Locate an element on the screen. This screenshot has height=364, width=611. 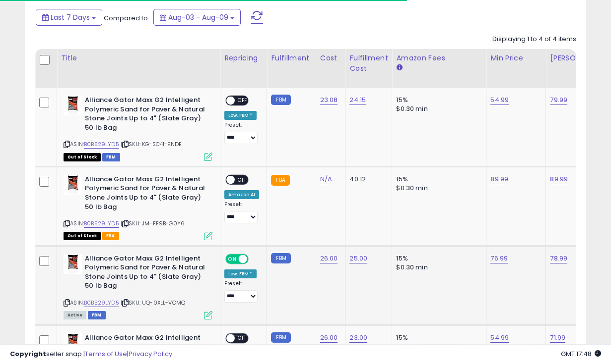
div: Amazon Fees is located at coordinates (439, 58).